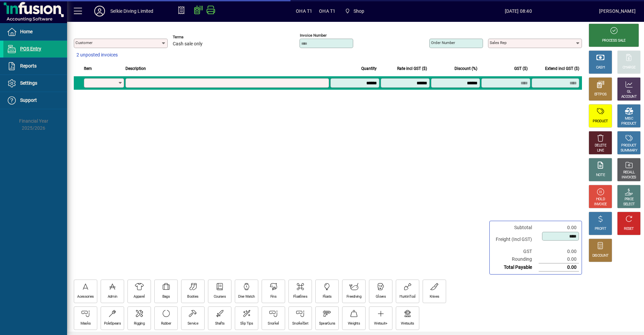 This screenshot has width=644, height=335. Describe the element at coordinates (35, 66) in the screenshot. I see `a: Reports` at that location.